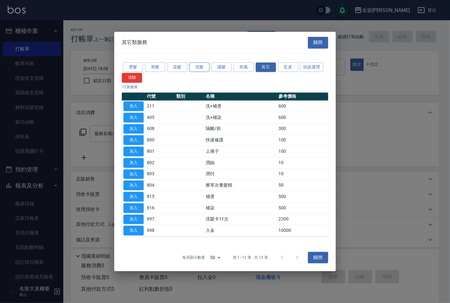  What do you see at coordinates (303, 185) in the screenshot?
I see `td: 50` at bounding box center [303, 185].